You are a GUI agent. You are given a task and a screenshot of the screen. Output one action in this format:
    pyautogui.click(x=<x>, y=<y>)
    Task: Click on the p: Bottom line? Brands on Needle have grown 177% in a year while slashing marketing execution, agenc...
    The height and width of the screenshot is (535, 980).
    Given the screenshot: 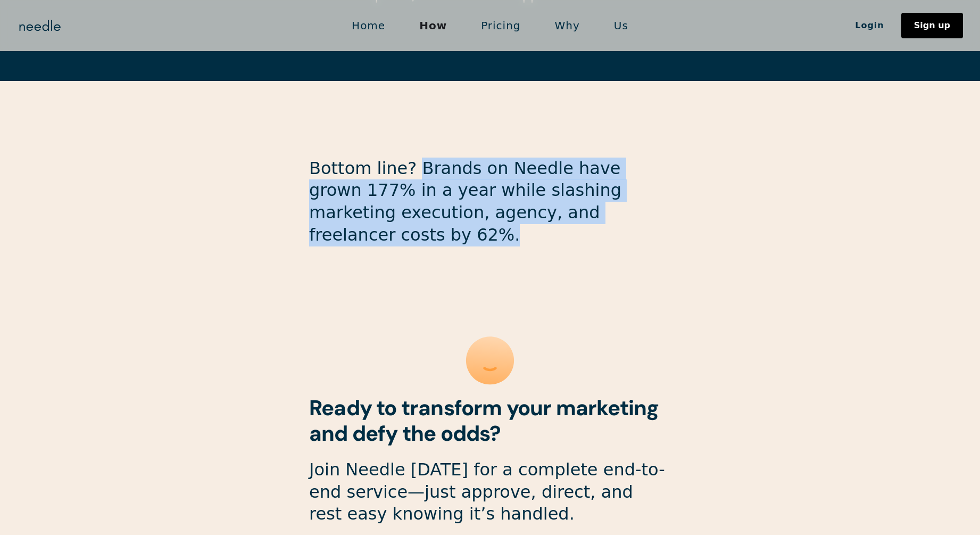 What is the action you would take?
    pyautogui.click(x=490, y=202)
    